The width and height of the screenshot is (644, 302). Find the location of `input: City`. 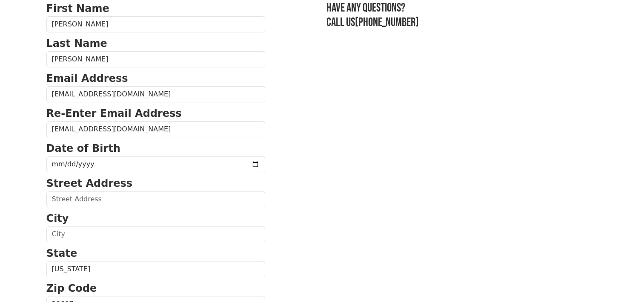

input: City is located at coordinates (156, 234).